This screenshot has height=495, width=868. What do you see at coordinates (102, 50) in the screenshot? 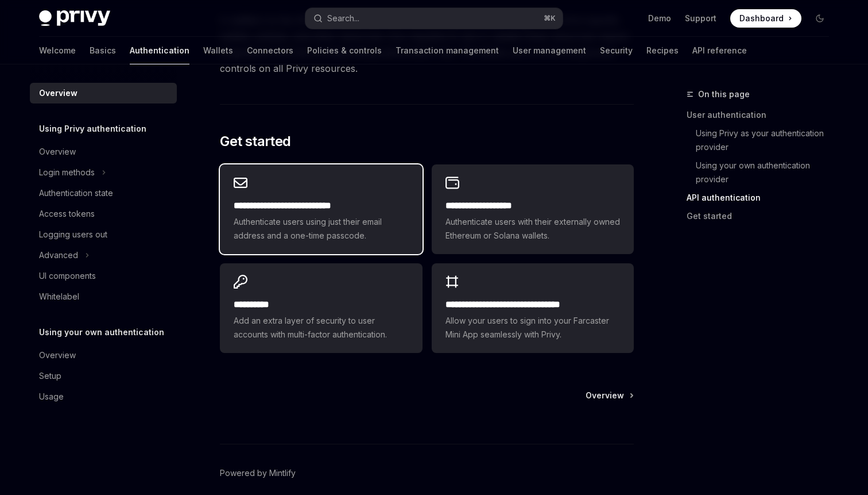
I see `a: Basics` at bounding box center [102, 50].